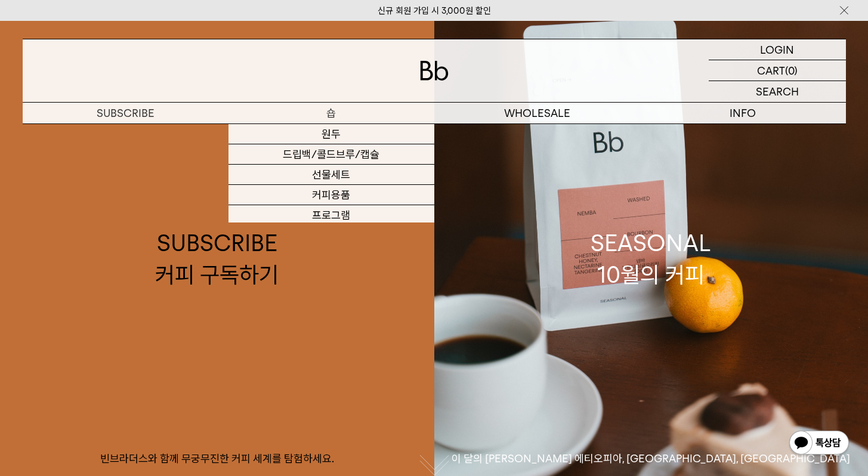 The width and height of the screenshot is (868, 476). Describe the element at coordinates (777, 50) in the screenshot. I see `a: LOGIN` at that location.